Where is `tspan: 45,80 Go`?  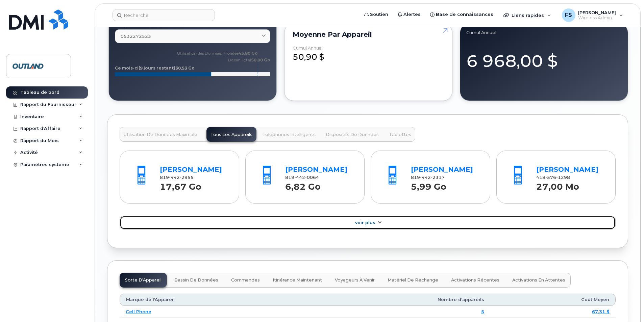 tspan: 45,80 Go is located at coordinates (248, 53).